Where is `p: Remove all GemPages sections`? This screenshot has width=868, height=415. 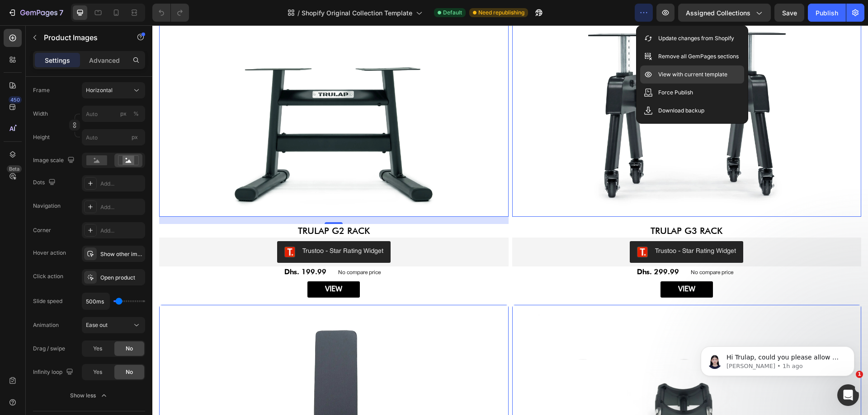 p: Remove all GemPages sections is located at coordinates (699, 57).